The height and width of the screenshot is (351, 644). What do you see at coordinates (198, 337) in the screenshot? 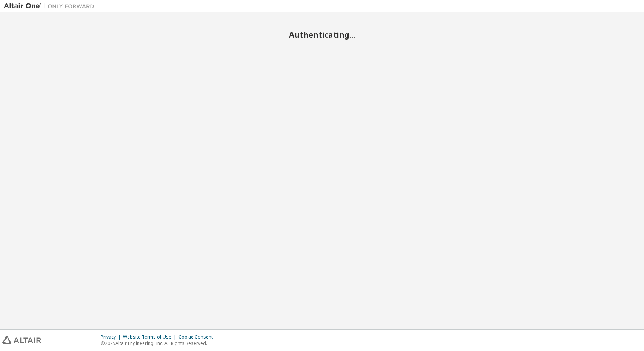
I see `div: Cookie Consent` at bounding box center [198, 337].